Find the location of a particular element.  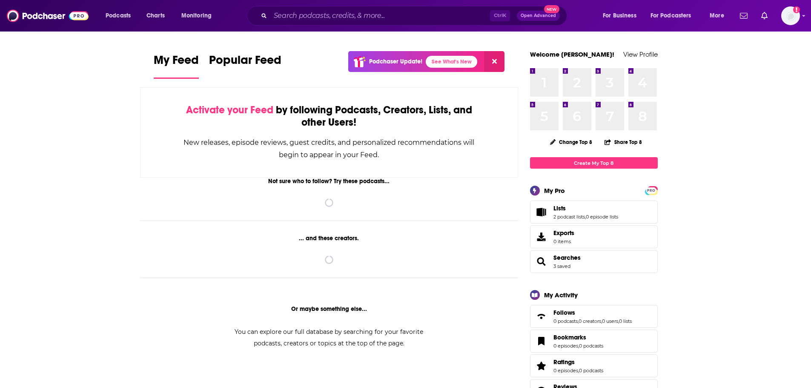

a: My Feed is located at coordinates (176, 66).